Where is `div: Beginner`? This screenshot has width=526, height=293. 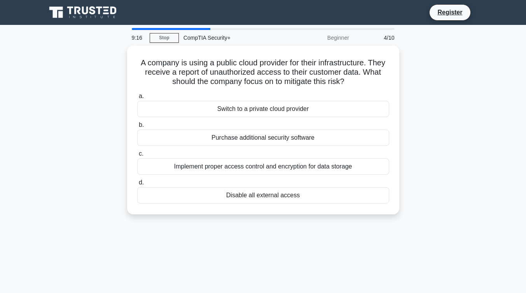 div: Beginner is located at coordinates (319, 38).